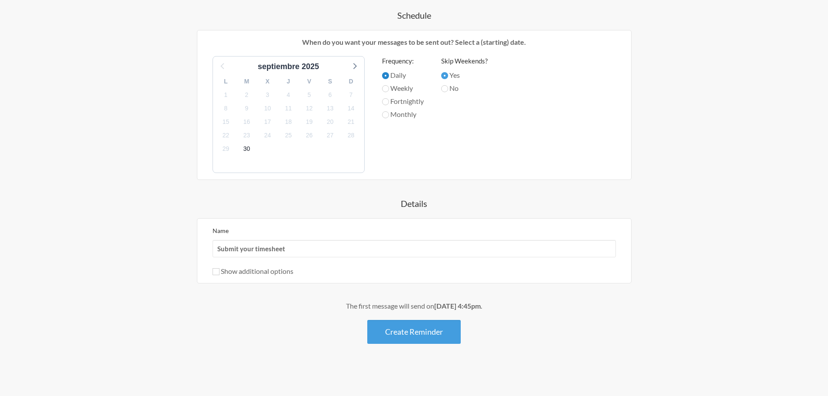 Image resolution: width=828 pixels, height=396 pixels. I want to click on div: V, so click(310, 81).